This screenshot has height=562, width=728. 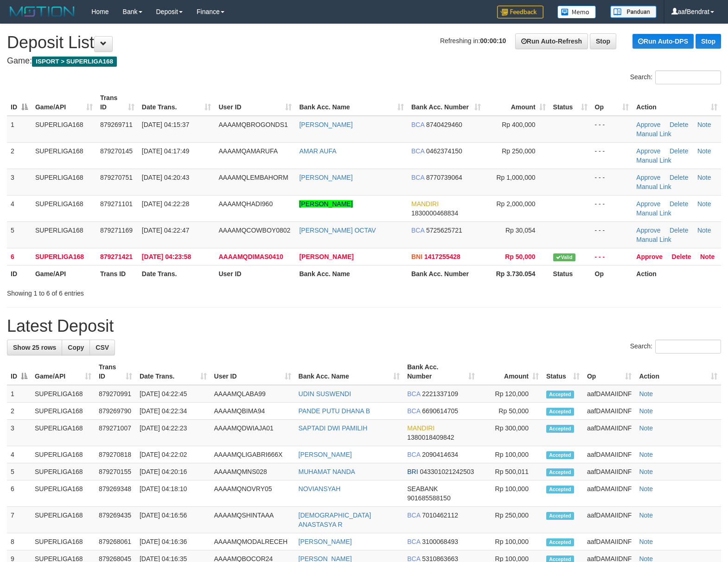 What do you see at coordinates (19, 411) in the screenshot?
I see `td: 2` at bounding box center [19, 411].